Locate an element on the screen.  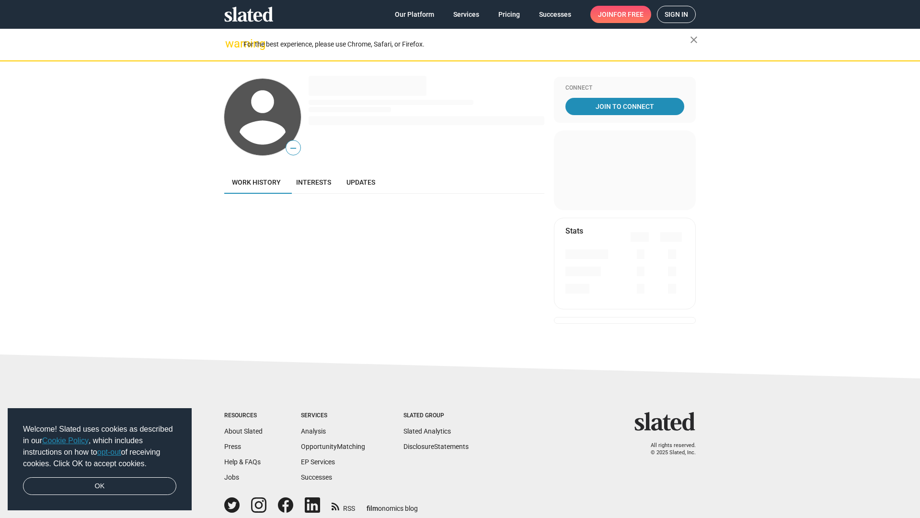
a: Joinfor free is located at coordinates (621, 14).